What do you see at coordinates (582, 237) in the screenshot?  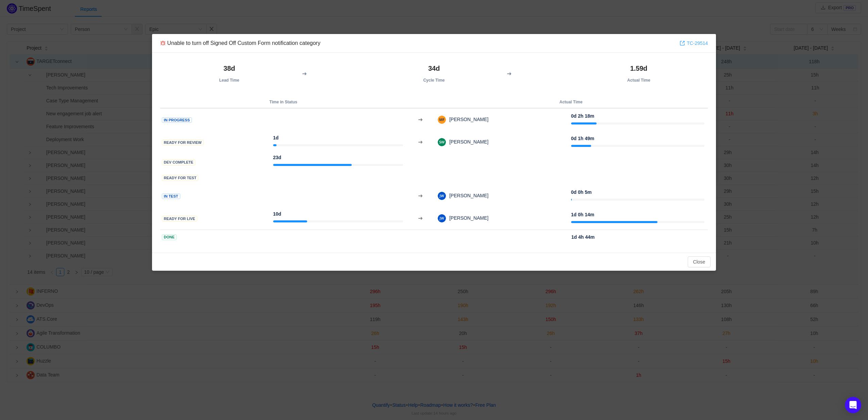 I see `strong: 1d 4h 44m` at bounding box center [582, 237].